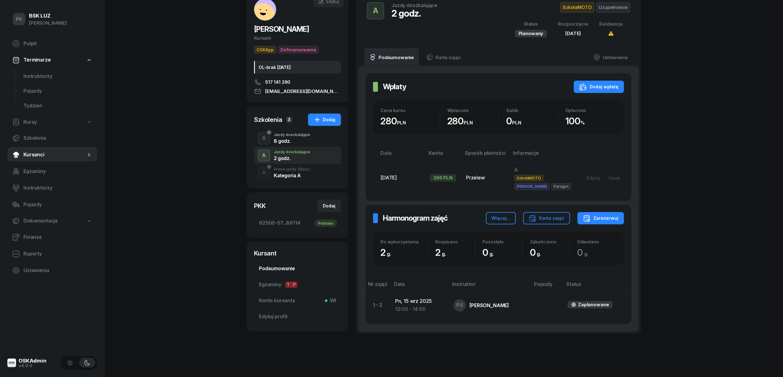 This screenshot has height=377, width=783. I want to click on span: Tydzień, so click(58, 106).